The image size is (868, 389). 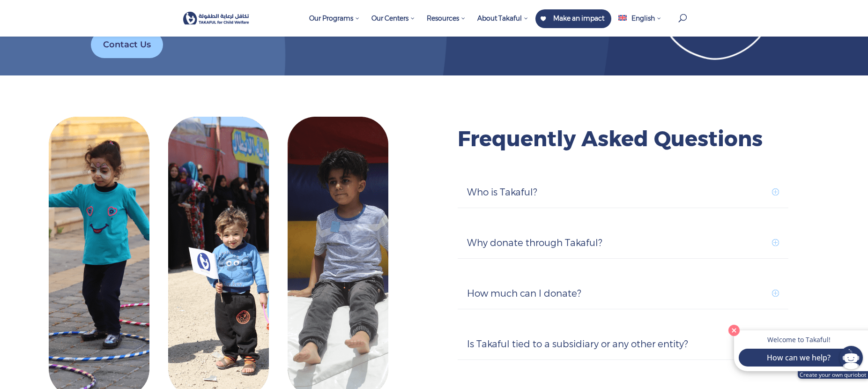 I want to click on span: Resources, so click(x=446, y=18).